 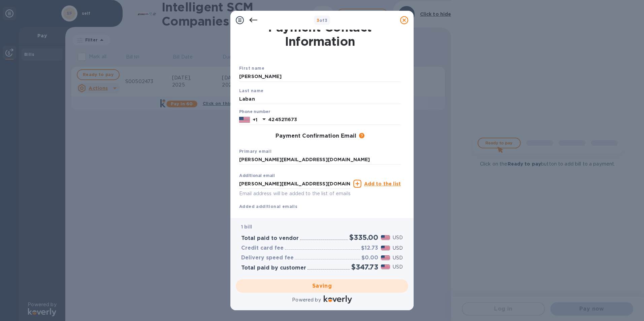 I want to click on b: Last name, so click(x=252, y=90).